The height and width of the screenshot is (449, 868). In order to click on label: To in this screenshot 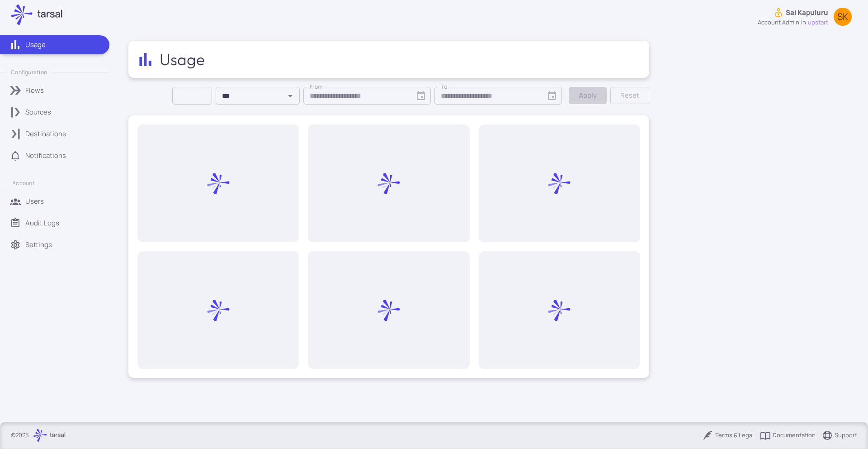, I will do `click(444, 87)`.